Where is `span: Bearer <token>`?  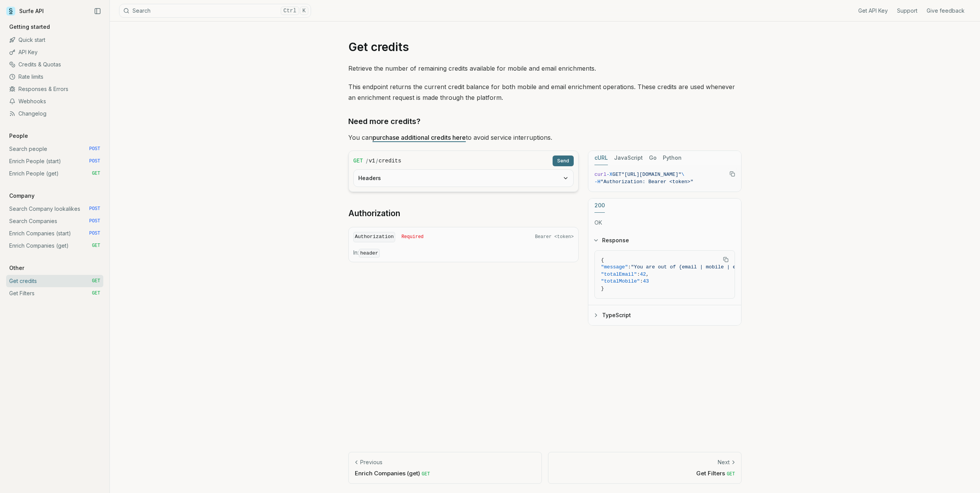
span: Bearer <token> is located at coordinates (554, 237).